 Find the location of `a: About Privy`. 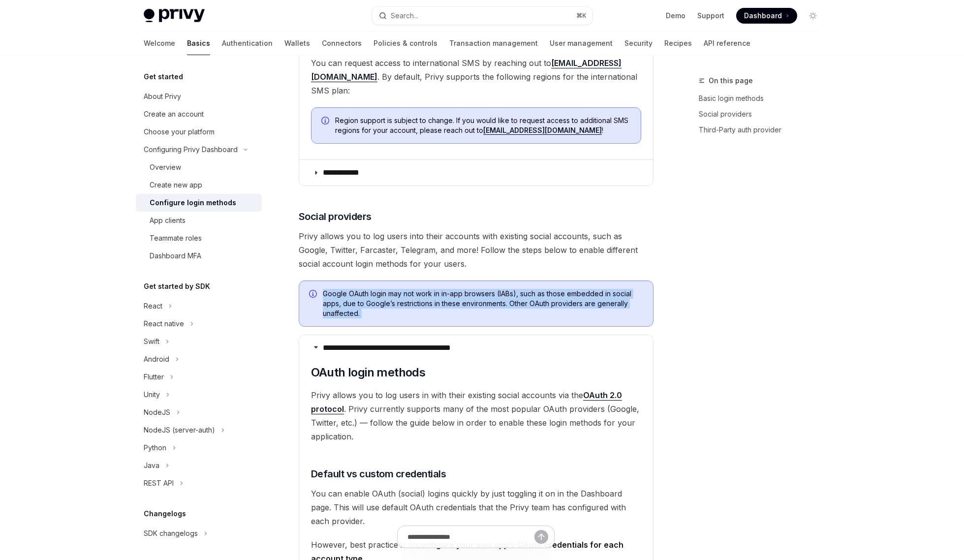

a: About Privy is located at coordinates (198, 96).